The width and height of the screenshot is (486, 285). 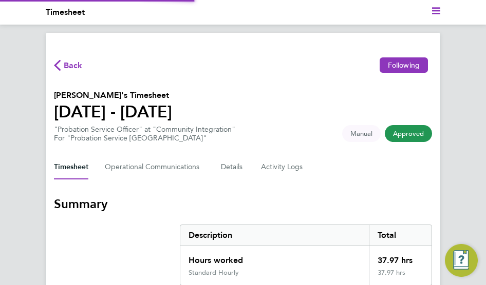 What do you see at coordinates (73, 66) in the screenshot?
I see `span: Back` at bounding box center [73, 66].